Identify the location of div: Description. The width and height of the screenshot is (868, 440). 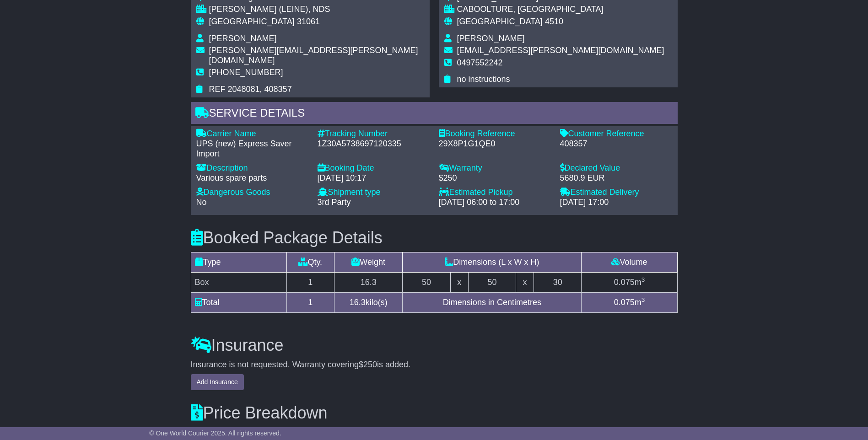
(252, 169).